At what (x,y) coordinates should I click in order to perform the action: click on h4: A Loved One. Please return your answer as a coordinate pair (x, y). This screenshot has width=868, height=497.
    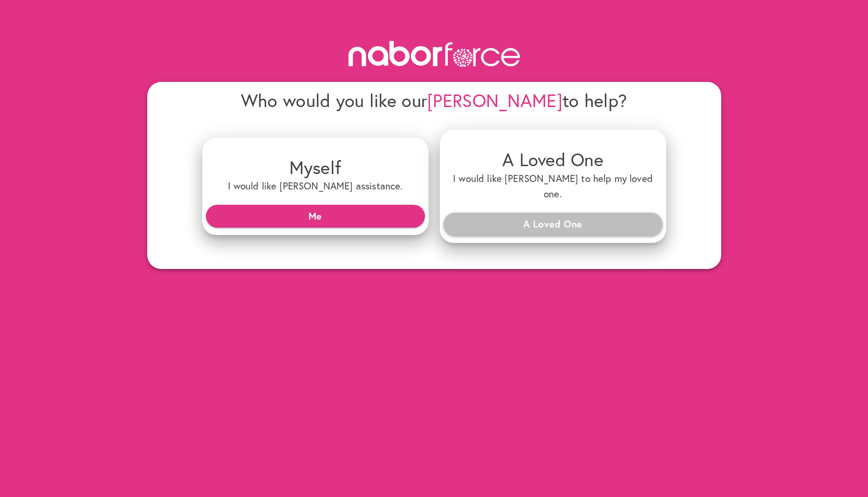
    Looking at the image, I should click on (552, 159).